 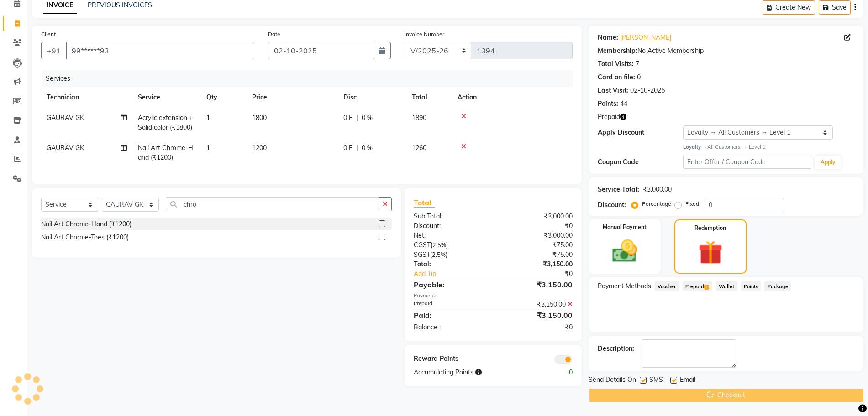 I want to click on span: Acrylic extension + Solid color (₹1800), so click(x=165, y=122).